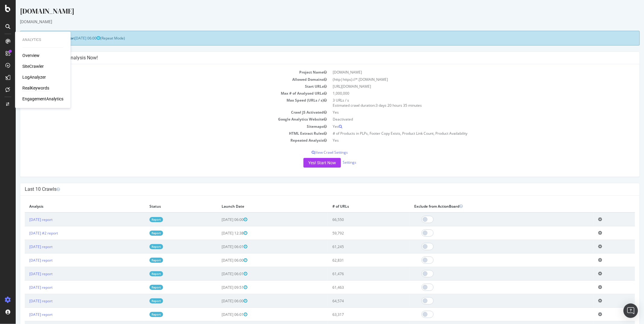 This screenshot has height=324, width=644. I want to click on a: LogAnalyzer, so click(34, 78).